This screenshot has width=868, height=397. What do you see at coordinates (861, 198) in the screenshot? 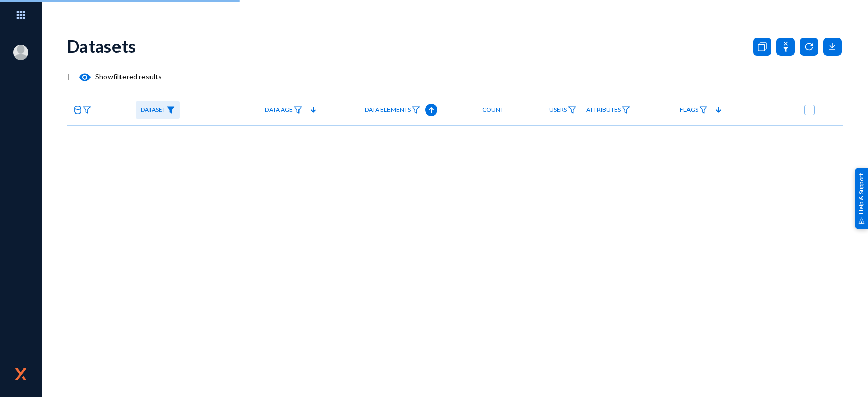
I see `div: Help & Support` at bounding box center [861, 198].